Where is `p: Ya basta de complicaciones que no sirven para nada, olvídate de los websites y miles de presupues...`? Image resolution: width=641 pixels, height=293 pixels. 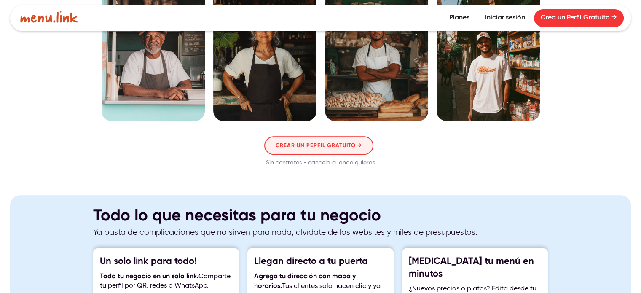 p: Ya basta de complicaciones que no sirven para nada, olvídate de los websites y miles de presupues... is located at coordinates (321, 233).